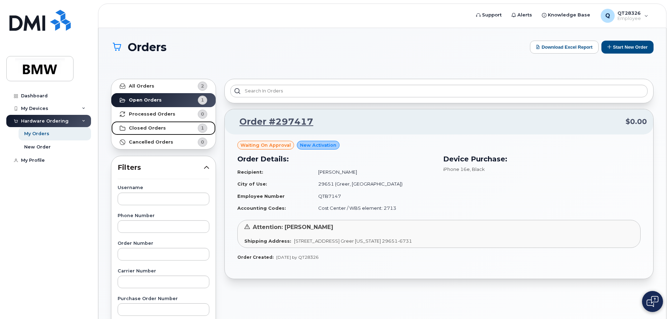 The width and height of the screenshot is (670, 319). Describe the element at coordinates (261, 208) in the screenshot. I see `strong: Accounting Codes:` at that location.